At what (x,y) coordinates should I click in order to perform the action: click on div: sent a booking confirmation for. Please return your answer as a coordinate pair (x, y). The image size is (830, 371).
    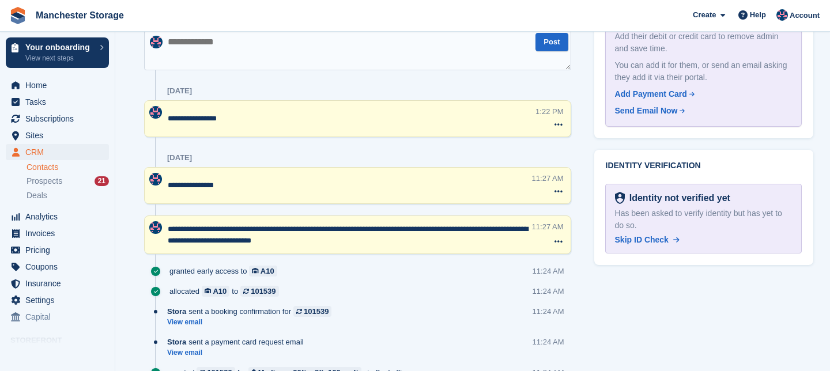
    Looking at the image, I should click on (252, 311).